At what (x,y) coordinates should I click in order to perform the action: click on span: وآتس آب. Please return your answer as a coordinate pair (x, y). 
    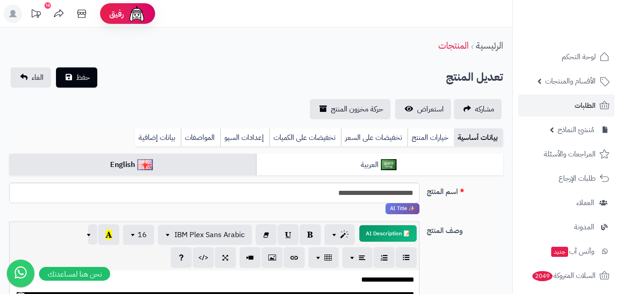
    Looking at the image, I should click on (572, 251).